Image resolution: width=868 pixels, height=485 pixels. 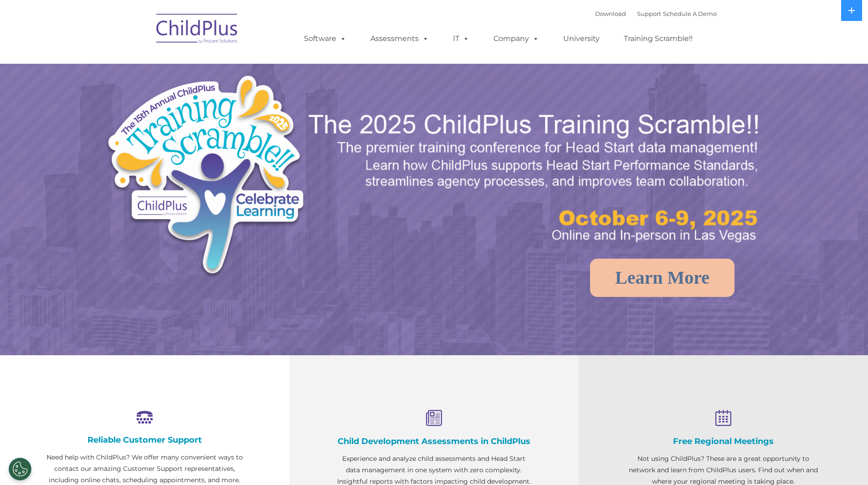 What do you see at coordinates (582, 39) in the screenshot?
I see `a: University` at bounding box center [582, 39].